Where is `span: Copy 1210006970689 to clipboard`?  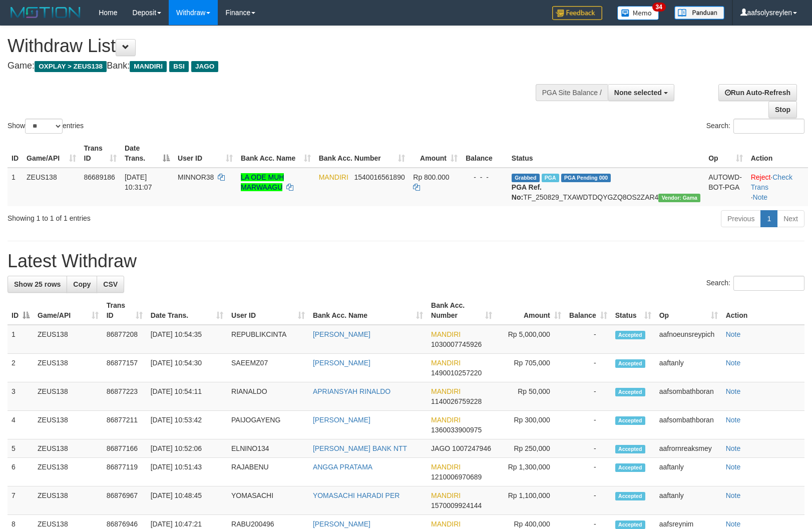
span: Copy 1210006970689 to clipboard is located at coordinates (456, 477).